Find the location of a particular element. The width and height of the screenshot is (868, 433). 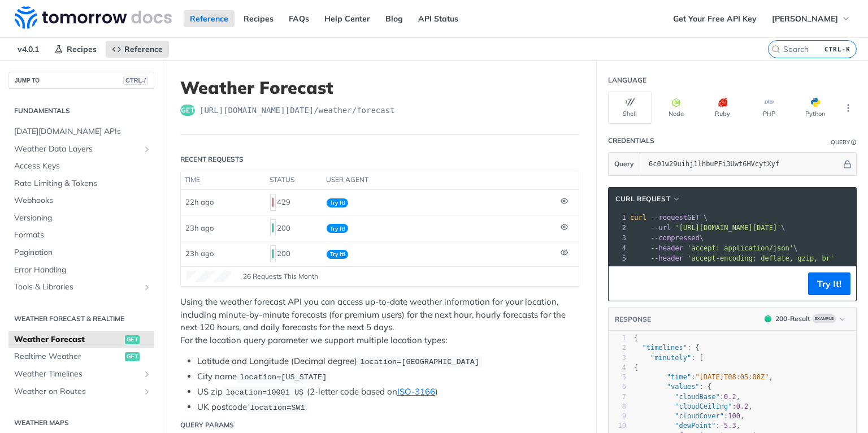

span: Webhooks is located at coordinates (82, 200).